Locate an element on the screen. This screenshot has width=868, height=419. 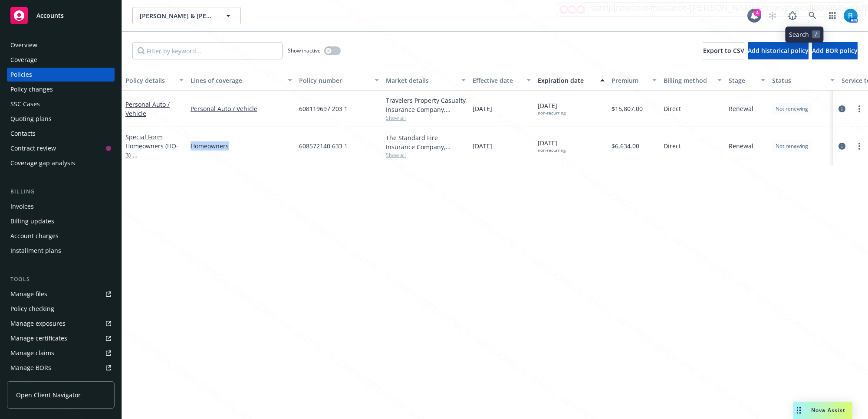
img: photo is located at coordinates (850, 16).